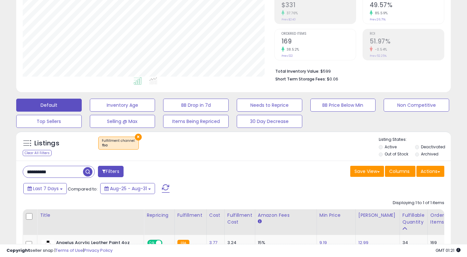  Describe the element at coordinates (49, 121) in the screenshot. I see `button: Top Sellers` at that location.